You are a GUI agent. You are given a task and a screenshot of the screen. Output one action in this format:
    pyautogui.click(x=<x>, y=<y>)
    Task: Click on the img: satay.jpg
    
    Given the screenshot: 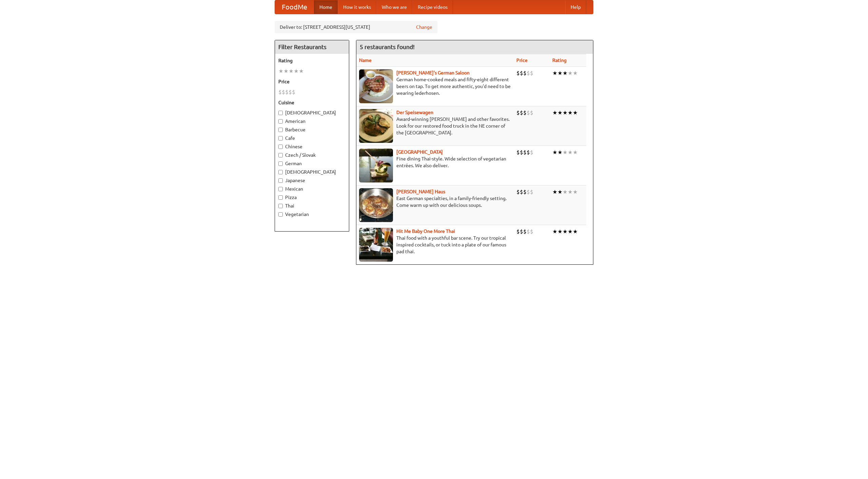 What is the action you would take?
    pyautogui.click(x=376, y=165)
    